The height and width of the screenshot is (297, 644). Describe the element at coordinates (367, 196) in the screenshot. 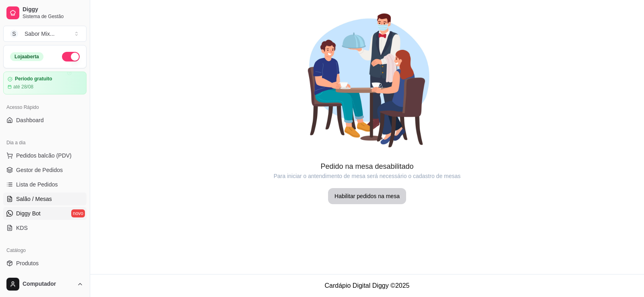

I see `button: Habilitar pedidos na mesa` at that location.